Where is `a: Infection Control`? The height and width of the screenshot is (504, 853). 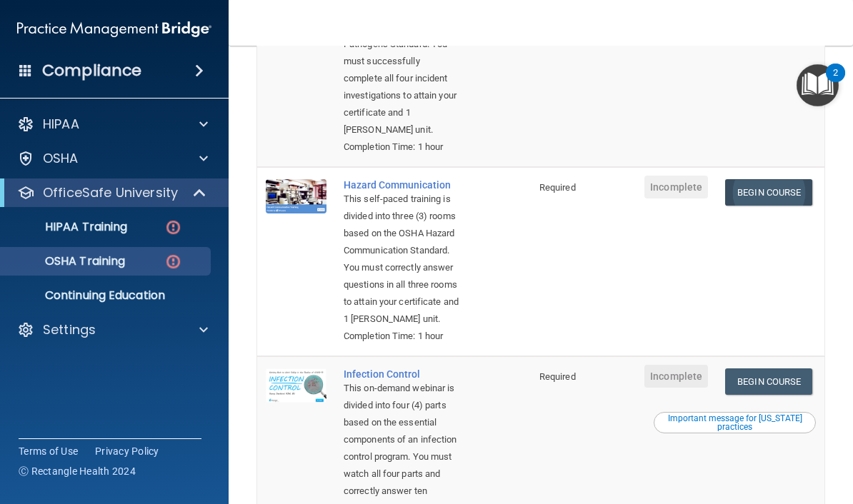 a: Infection Control is located at coordinates (402, 374).